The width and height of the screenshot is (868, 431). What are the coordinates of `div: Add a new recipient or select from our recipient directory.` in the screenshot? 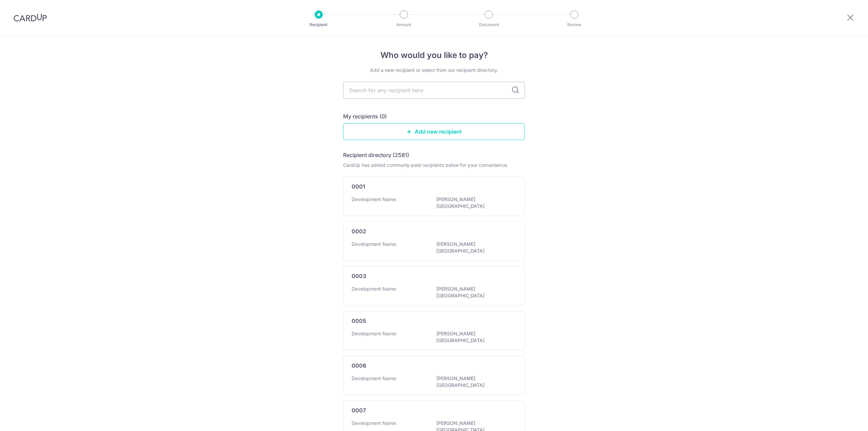 It's located at (434, 70).